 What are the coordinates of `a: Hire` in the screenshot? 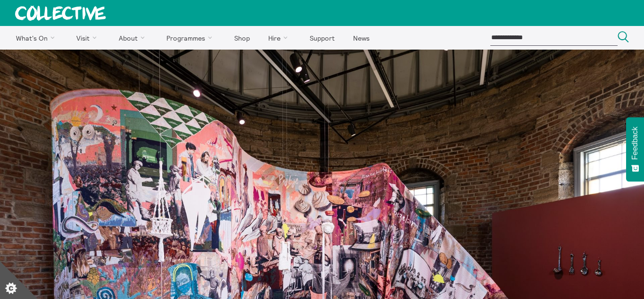 It's located at (280, 38).